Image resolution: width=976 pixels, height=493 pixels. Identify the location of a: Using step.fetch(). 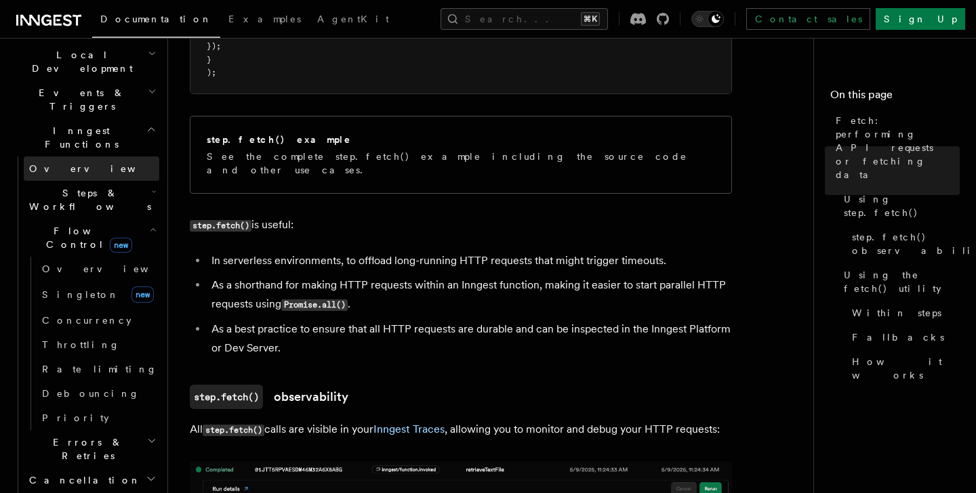
(898, 206).